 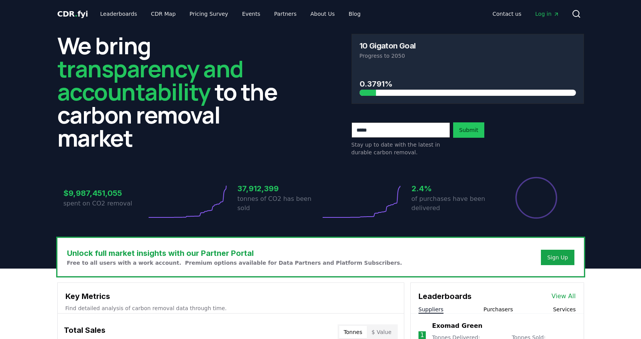 I want to click on button: Services, so click(x=564, y=310).